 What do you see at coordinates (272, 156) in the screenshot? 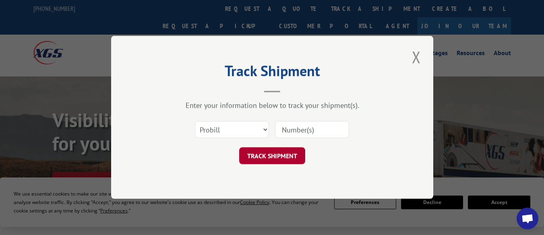
I see `button: TRACK SHIPMENT` at bounding box center [272, 156].